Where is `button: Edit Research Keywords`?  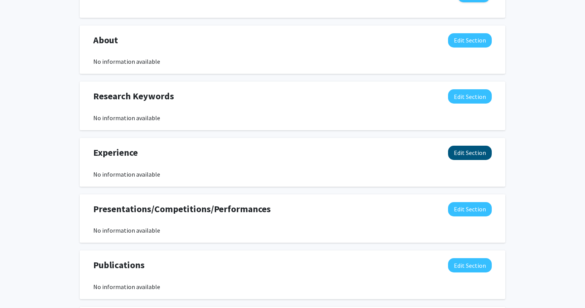
button: Edit Research Keywords is located at coordinates (470, 96).